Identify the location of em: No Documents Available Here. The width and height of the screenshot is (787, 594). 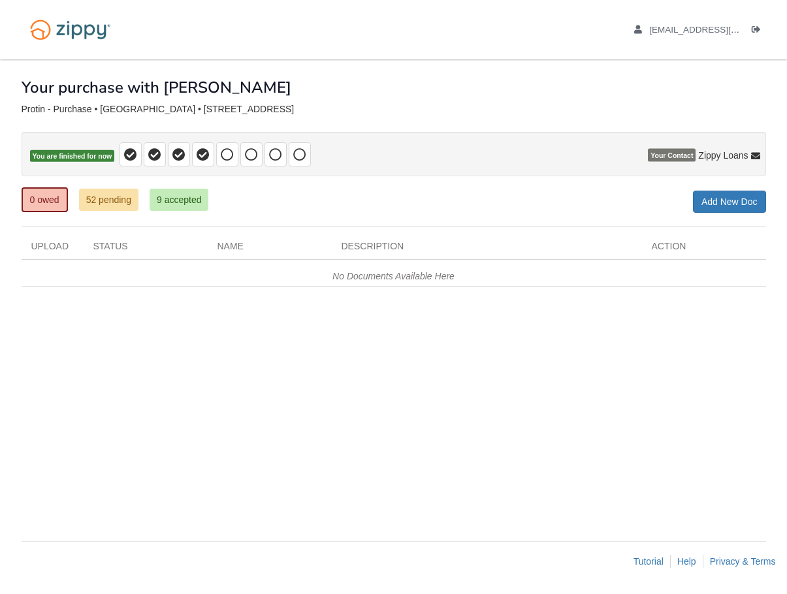
(393, 276).